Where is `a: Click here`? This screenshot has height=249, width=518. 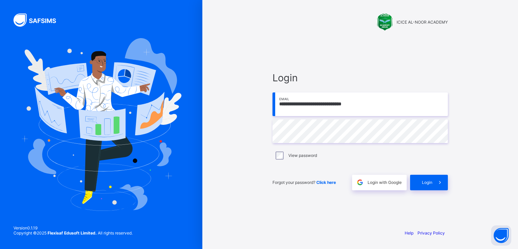
a: Click here is located at coordinates (326, 182).